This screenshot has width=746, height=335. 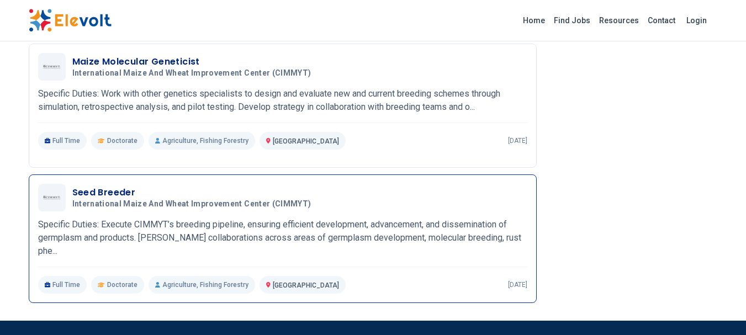 I want to click on h3: Maize Molecular Geneticist, so click(x=194, y=62).